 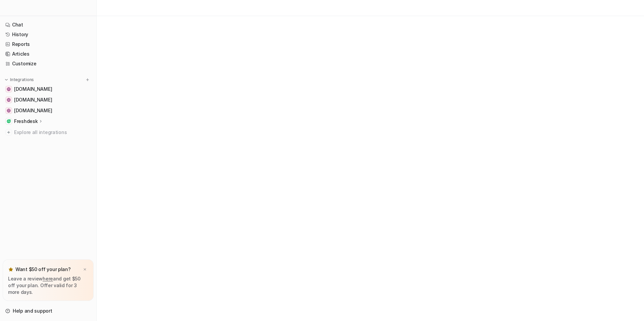 I want to click on p: Leave a review and get $50 off your plan. Offer valid for 3 more days., so click(x=48, y=285).